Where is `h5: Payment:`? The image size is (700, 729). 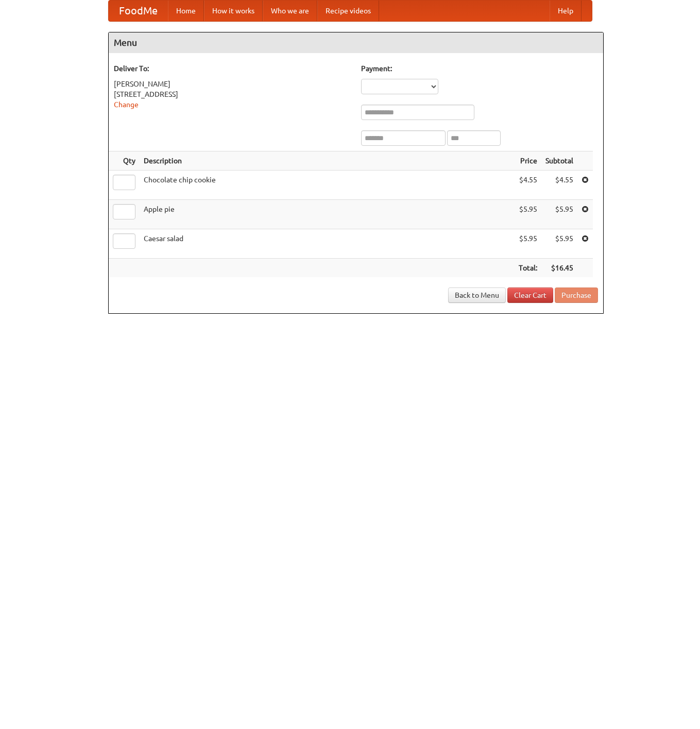 h5: Payment: is located at coordinates (480, 68).